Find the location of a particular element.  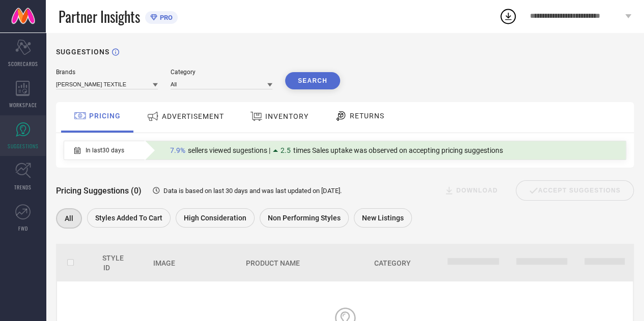

span: Image is located at coordinates (164, 263).